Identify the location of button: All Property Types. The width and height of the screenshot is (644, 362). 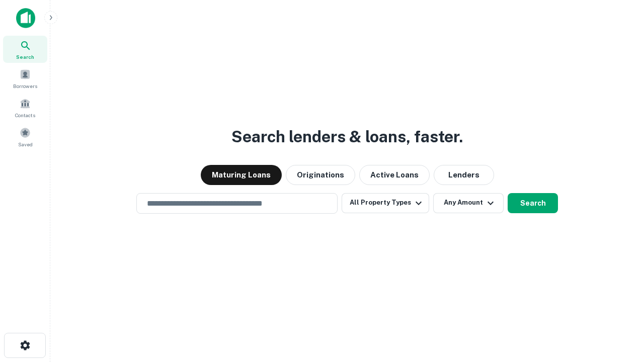
(385, 203).